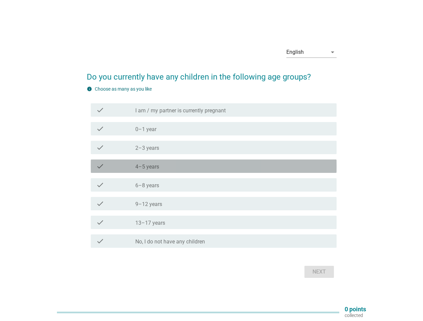  What do you see at coordinates (295, 52) in the screenshot?
I see `div: English` at bounding box center [295, 52].